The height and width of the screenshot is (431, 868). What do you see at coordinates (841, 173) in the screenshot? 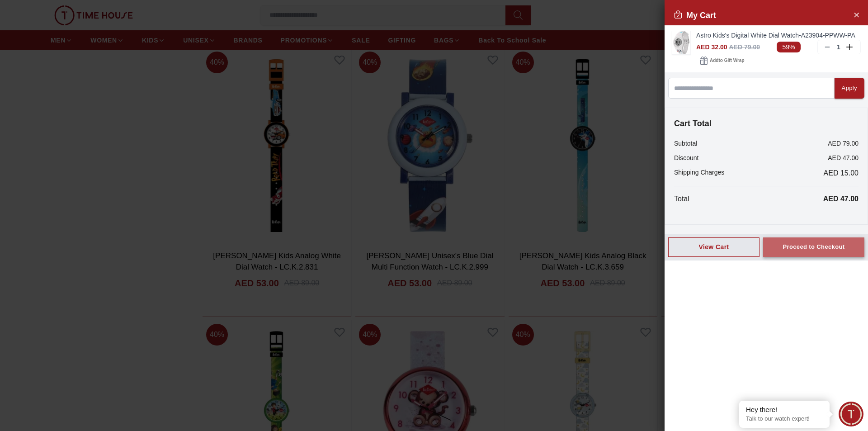
I see `span: AED 15.00` at bounding box center [841, 173].